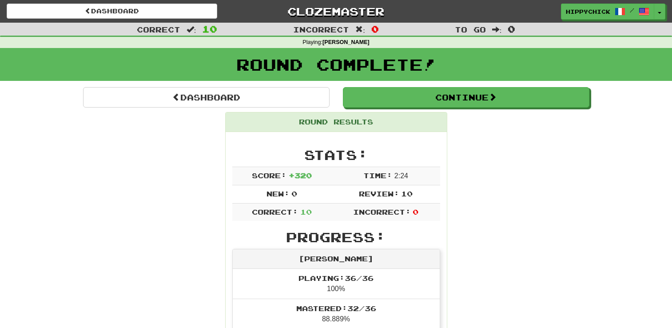 The width and height of the screenshot is (672, 328). What do you see at coordinates (336, 237) in the screenshot?
I see `h2: Progress:` at bounding box center [336, 237].